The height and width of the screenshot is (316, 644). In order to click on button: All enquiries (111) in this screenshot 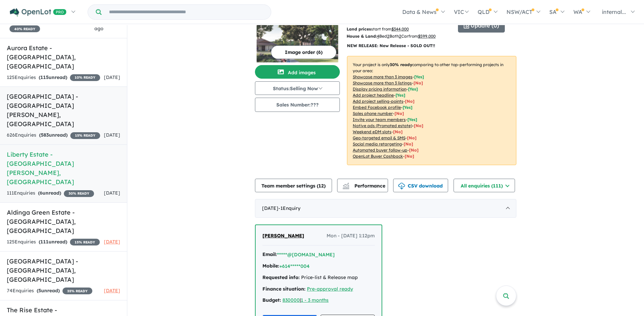, I will do `click(484, 186)`.